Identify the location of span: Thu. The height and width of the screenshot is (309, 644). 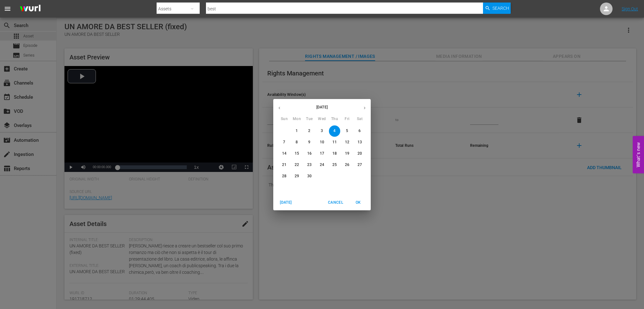
(335, 119).